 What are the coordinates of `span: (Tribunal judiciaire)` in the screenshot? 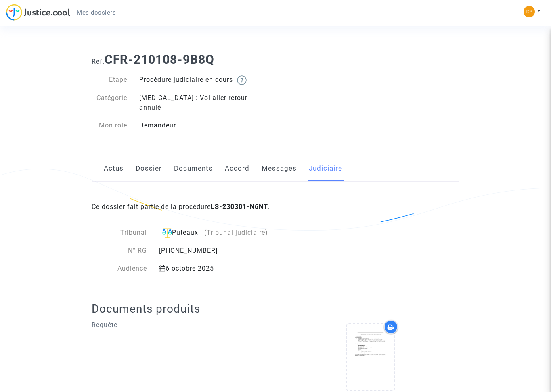 It's located at (236, 233).